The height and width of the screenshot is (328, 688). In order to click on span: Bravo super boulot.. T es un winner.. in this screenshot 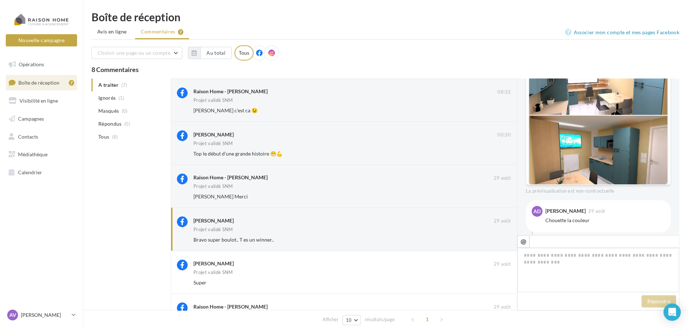, I will do `click(234, 240)`.